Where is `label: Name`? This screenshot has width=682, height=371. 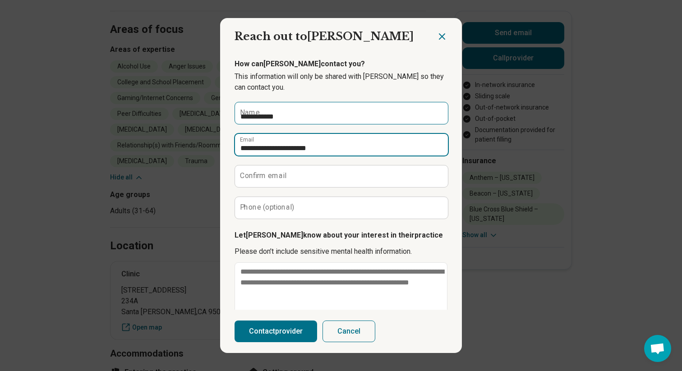
label: Name is located at coordinates (250, 113).